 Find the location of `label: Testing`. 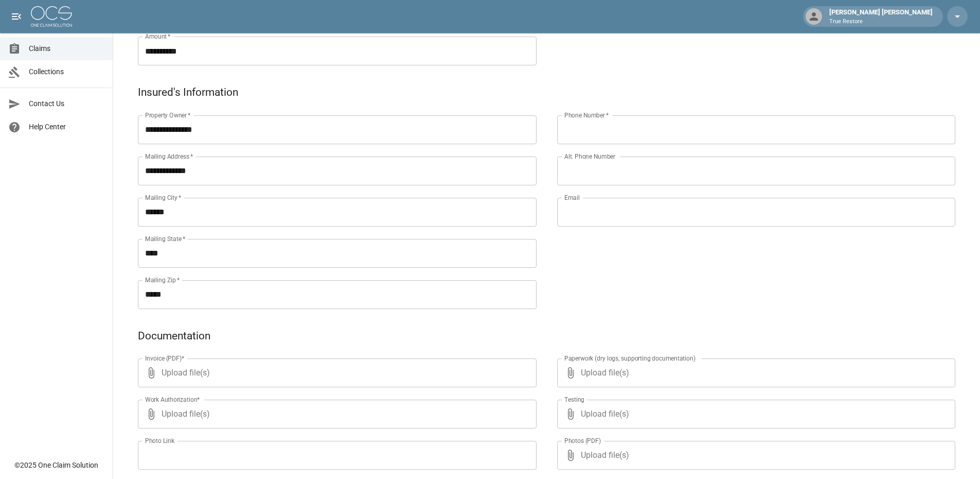

label: Testing is located at coordinates (574, 399).